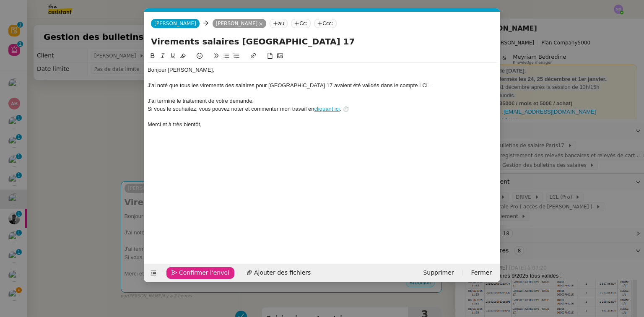 The image size is (644, 317). I want to click on span: Confirmer l'envoi, so click(204, 273).